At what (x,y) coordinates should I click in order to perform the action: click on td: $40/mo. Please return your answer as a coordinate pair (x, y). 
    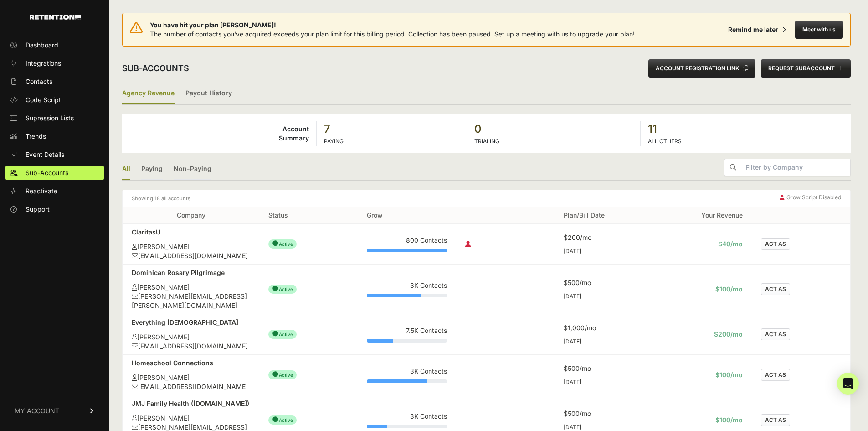
    Looking at the image, I should click on (702, 244).